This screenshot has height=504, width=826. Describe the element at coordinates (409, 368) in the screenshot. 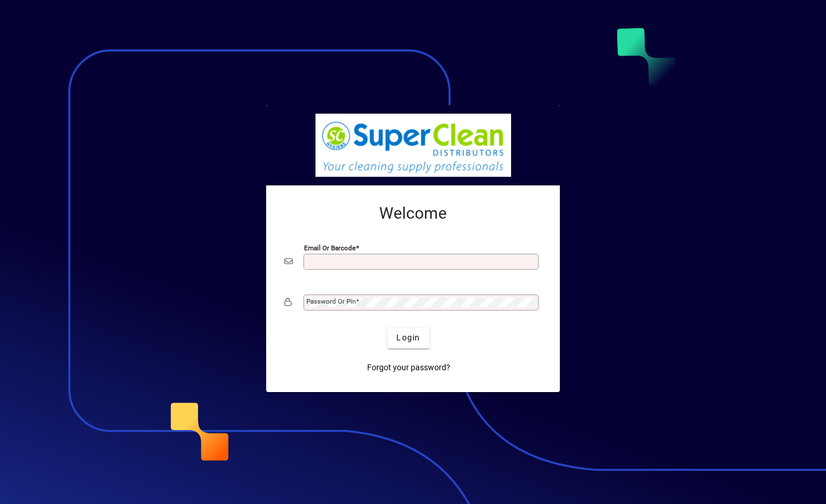

I see `a: Forgot your password?` at that location.